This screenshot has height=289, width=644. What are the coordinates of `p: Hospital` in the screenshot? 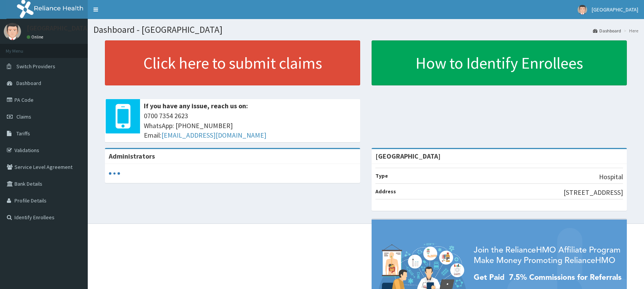 It's located at (611, 177).